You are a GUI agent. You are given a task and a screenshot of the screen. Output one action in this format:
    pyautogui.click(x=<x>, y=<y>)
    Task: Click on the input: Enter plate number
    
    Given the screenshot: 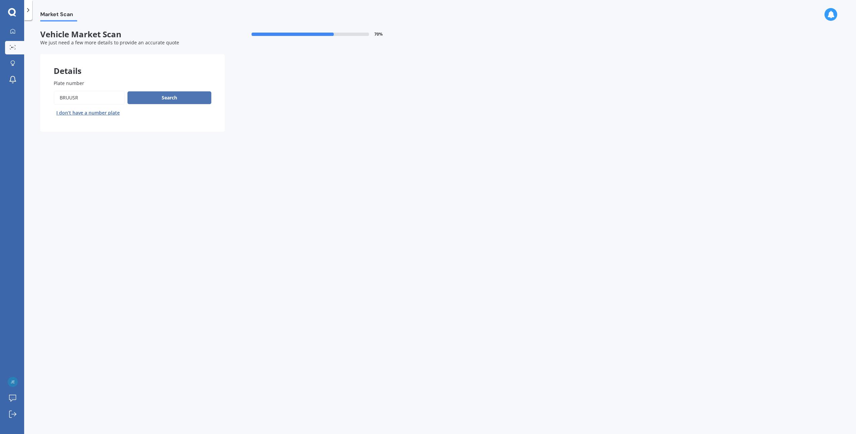 What is the action you would take?
    pyautogui.click(x=89, y=98)
    